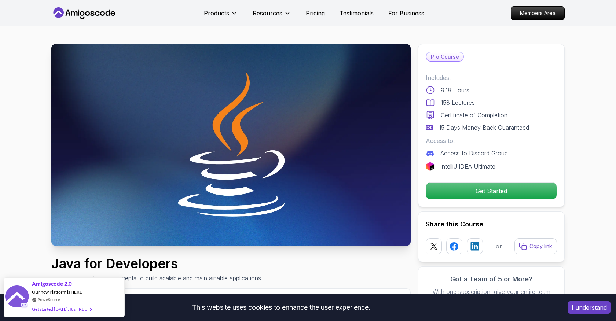  What do you see at coordinates (316, 13) in the screenshot?
I see `p: Pricing` at bounding box center [316, 13].